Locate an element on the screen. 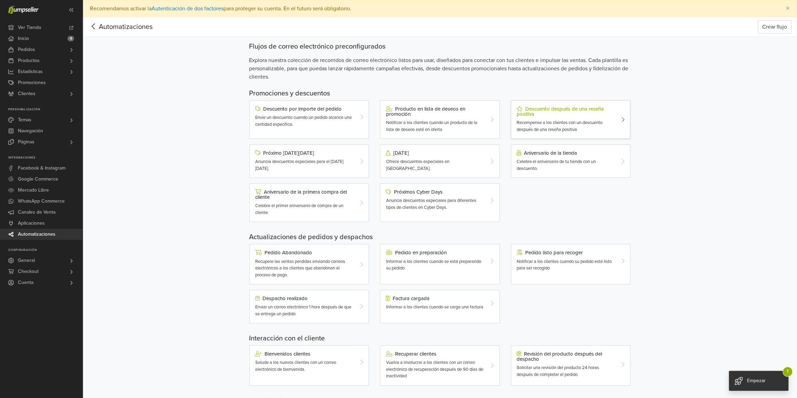 Image resolution: width=797 pixels, height=398 pixels. span: Inicio is located at coordinates (23, 39).